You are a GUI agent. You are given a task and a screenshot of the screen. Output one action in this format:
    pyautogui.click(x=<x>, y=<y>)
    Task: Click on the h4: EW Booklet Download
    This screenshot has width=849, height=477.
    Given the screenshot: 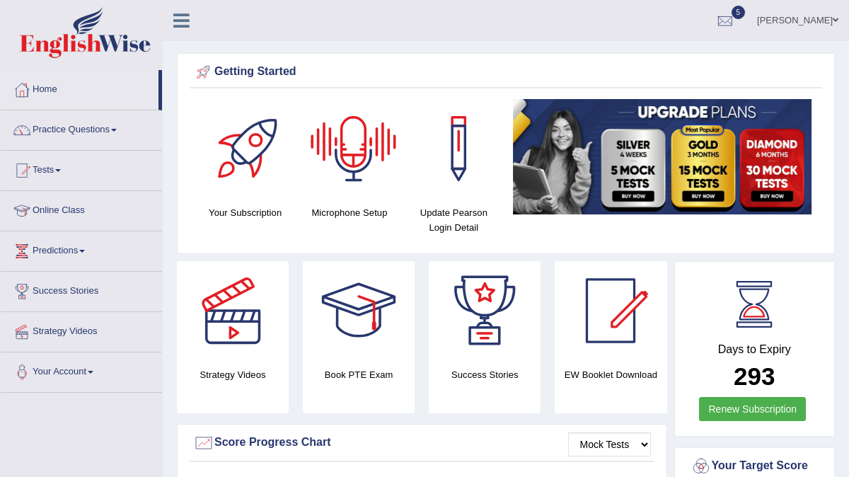 What is the action you would take?
    pyautogui.click(x=611, y=374)
    